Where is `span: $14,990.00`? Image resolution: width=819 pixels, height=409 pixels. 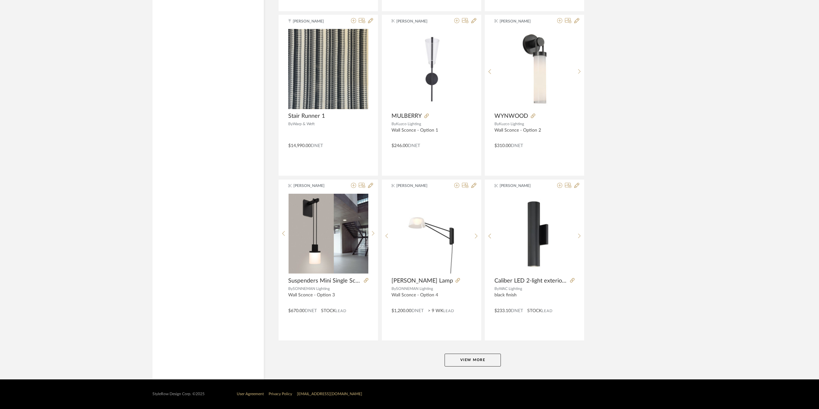 span: $14,990.00 is located at coordinates (300, 146).